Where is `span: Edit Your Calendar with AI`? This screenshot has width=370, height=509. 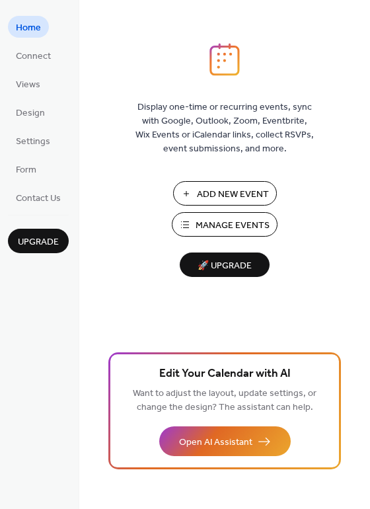 span: Edit Your Calendar with AI is located at coordinates (225, 374).